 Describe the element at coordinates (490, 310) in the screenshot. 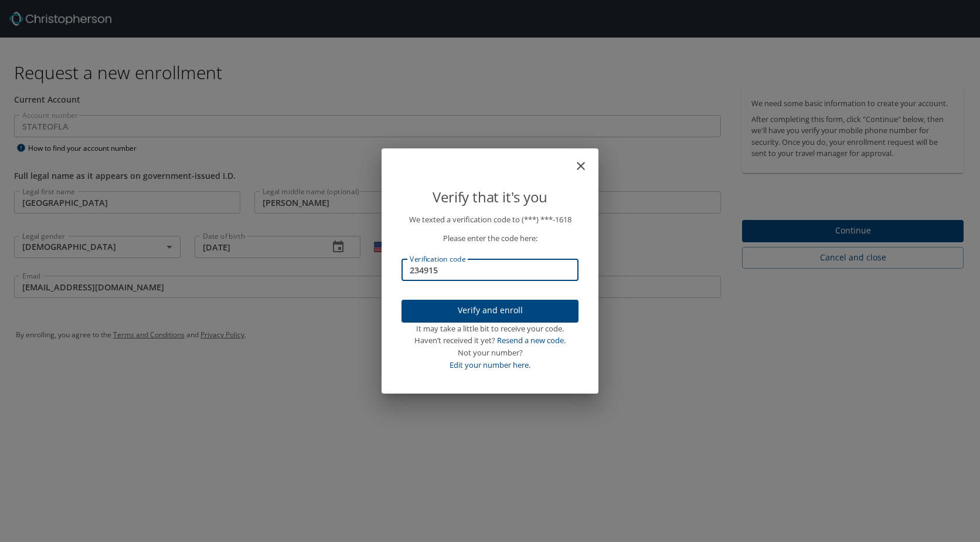

I see `button: Verify and enroll` at that location.